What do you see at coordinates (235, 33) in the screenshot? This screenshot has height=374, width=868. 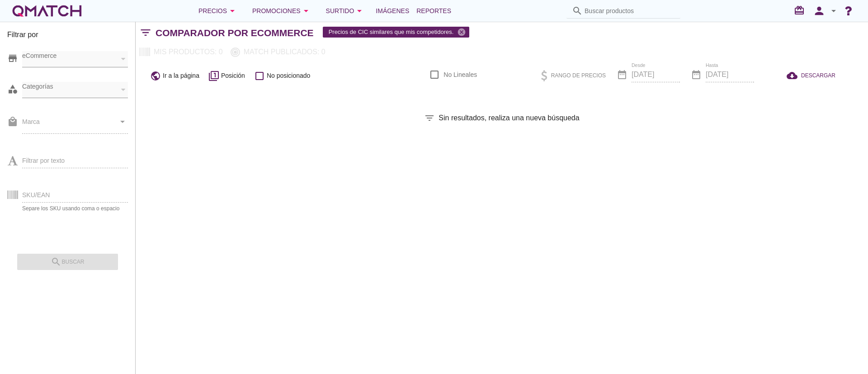 I see `h2: Comparador por eCommerce` at bounding box center [235, 33].